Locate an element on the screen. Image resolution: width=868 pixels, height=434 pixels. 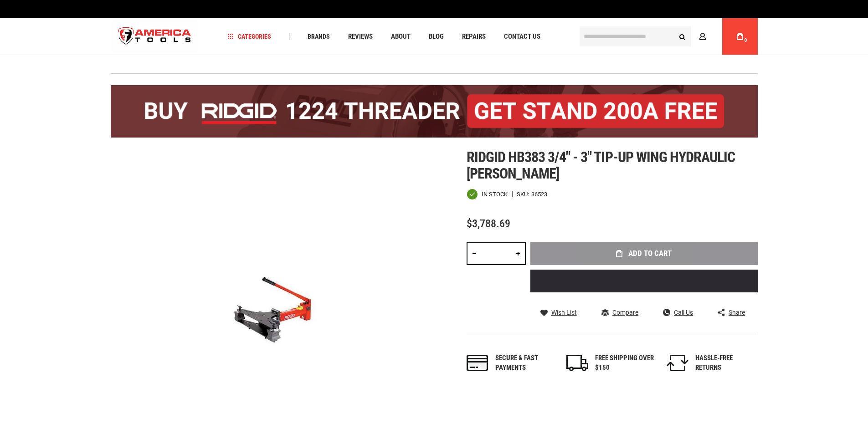
a: Contact Us is located at coordinates (522, 36).